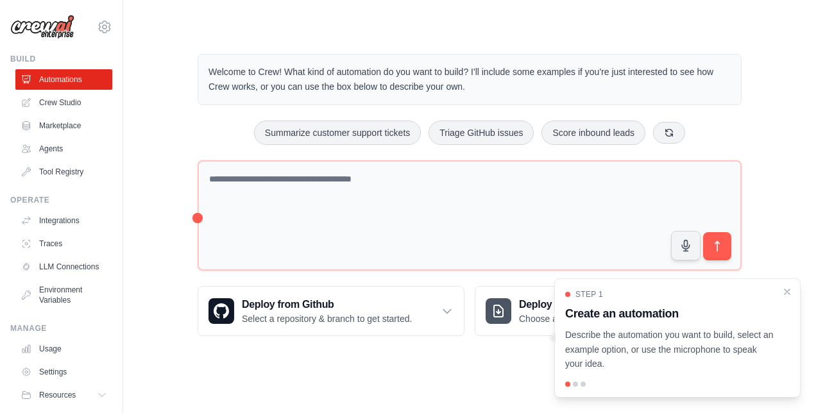 This screenshot has width=816, height=413. I want to click on p: Welcome to Crew! What kind of automation do you want to build? I'll include some examples if you'..., so click(470, 80).